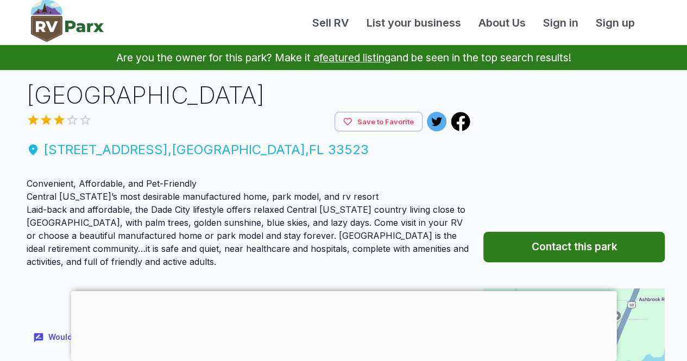  Describe the element at coordinates (249, 184) in the screenshot. I see `p: Convenient, Affordable, and Pet-Friendly` at that location.